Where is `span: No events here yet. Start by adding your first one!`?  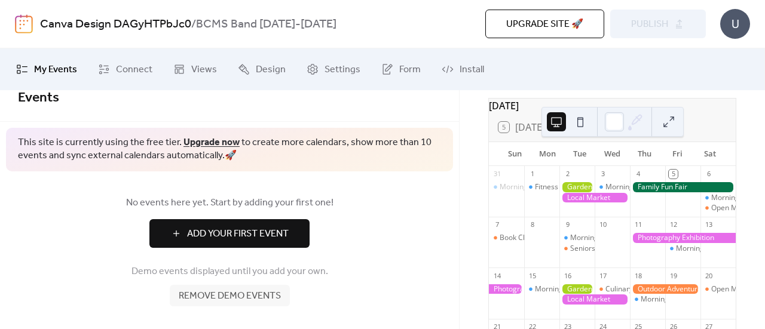
span: No events here yet. Start by adding your first one! is located at coordinates (230, 203).